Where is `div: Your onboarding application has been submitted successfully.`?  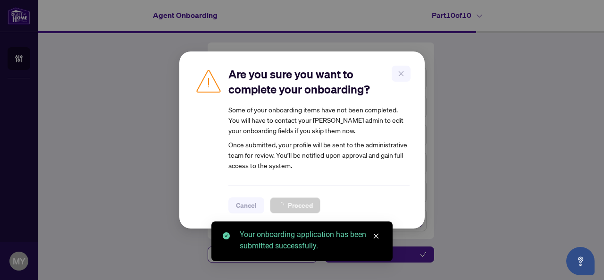 div: Your onboarding application has been submitted successfully. is located at coordinates (311, 240).